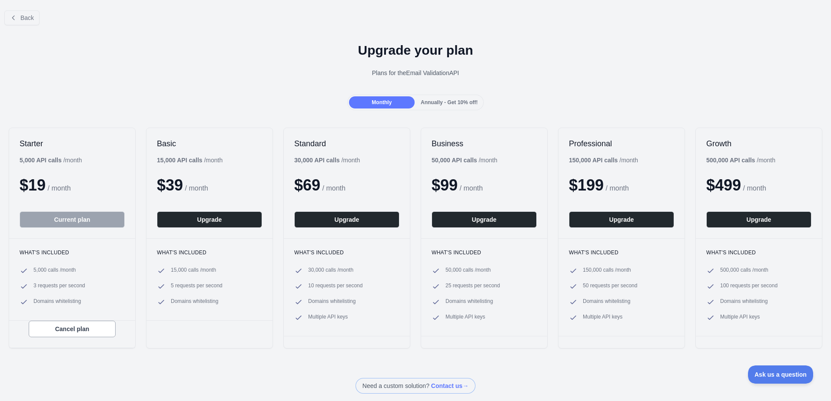  What do you see at coordinates (484, 144) in the screenshot?
I see `h2: Business` at bounding box center [484, 144].